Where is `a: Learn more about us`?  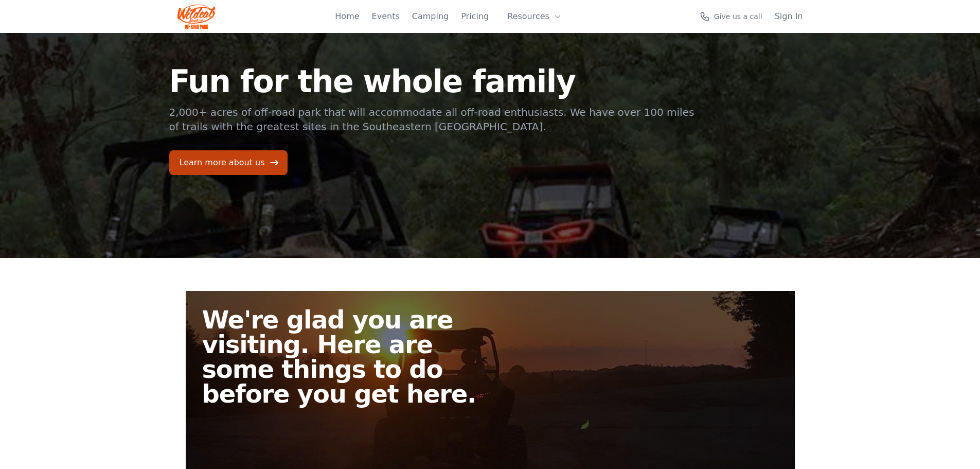 a: Learn more about us is located at coordinates (228, 163).